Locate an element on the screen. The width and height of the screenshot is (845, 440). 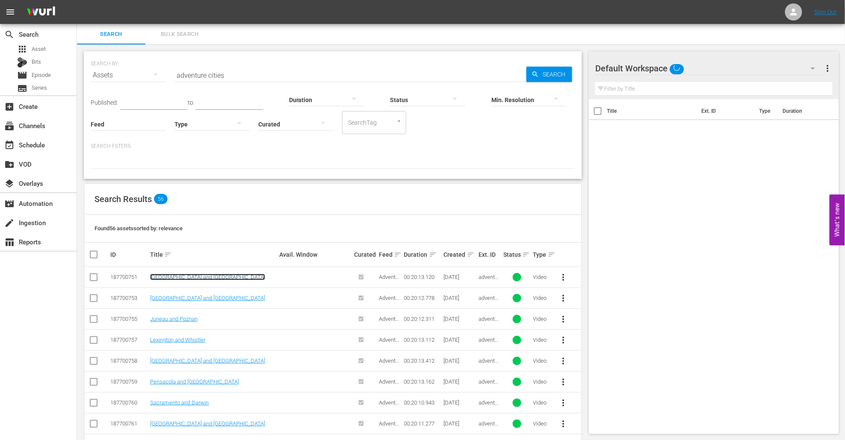
span: adventure_cities_s02e01_1920x1080_en is located at coordinates (489, 415).